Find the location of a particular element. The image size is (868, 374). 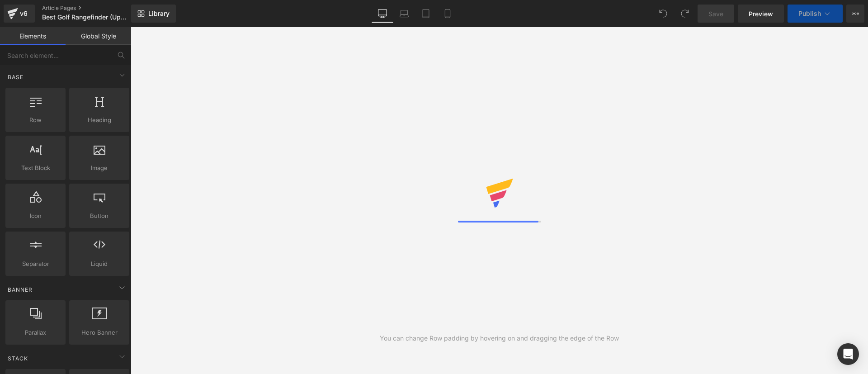

span: Button is located at coordinates (99, 216).